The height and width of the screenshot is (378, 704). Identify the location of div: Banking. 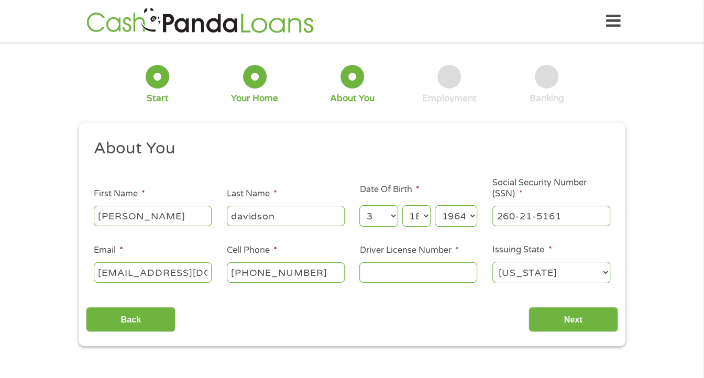
(547, 98).